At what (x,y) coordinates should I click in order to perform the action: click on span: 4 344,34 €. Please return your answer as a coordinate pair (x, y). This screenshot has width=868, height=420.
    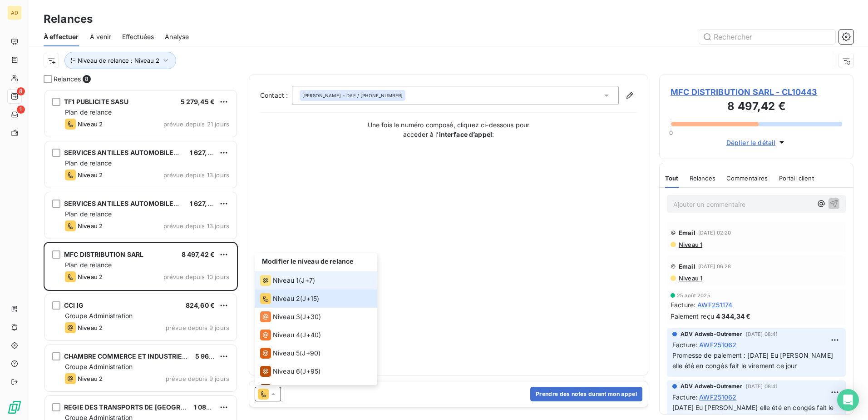
    Looking at the image, I should click on (733, 316).